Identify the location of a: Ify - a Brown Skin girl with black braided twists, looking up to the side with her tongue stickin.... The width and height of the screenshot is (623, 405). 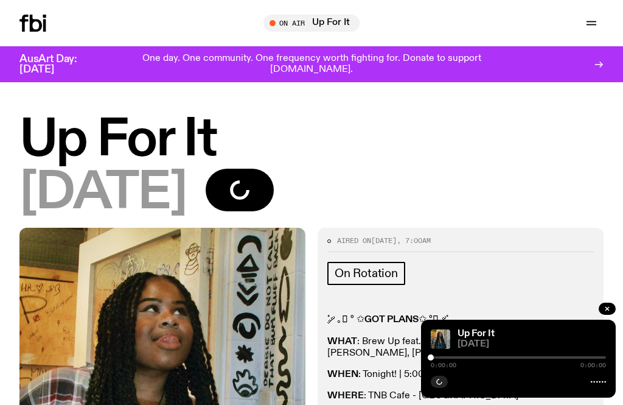
(441, 339).